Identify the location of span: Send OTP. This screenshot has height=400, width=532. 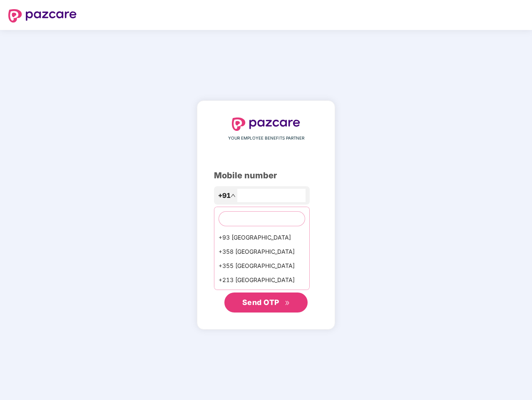
(261, 302).